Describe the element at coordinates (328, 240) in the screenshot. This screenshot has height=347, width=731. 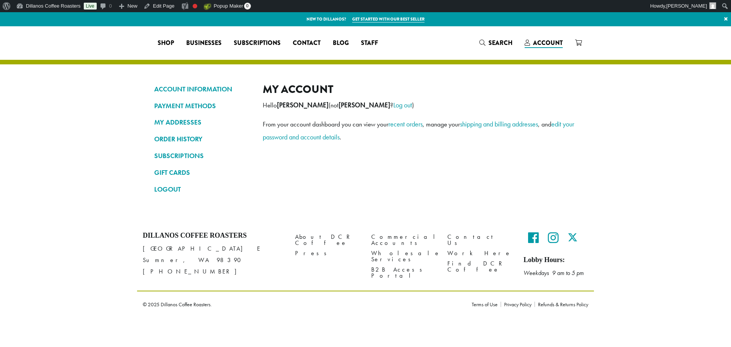
I see `a: About DCR Coffee` at that location.